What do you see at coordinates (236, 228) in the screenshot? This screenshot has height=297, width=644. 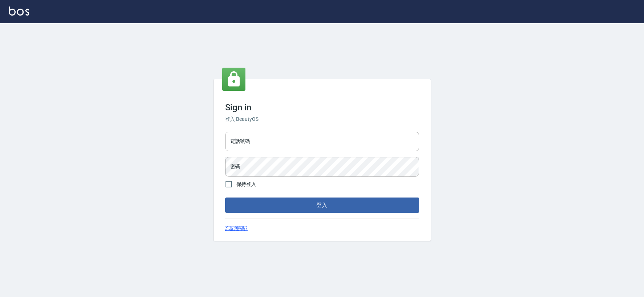 I see `a: 忘記密碼?` at bounding box center [236, 228].